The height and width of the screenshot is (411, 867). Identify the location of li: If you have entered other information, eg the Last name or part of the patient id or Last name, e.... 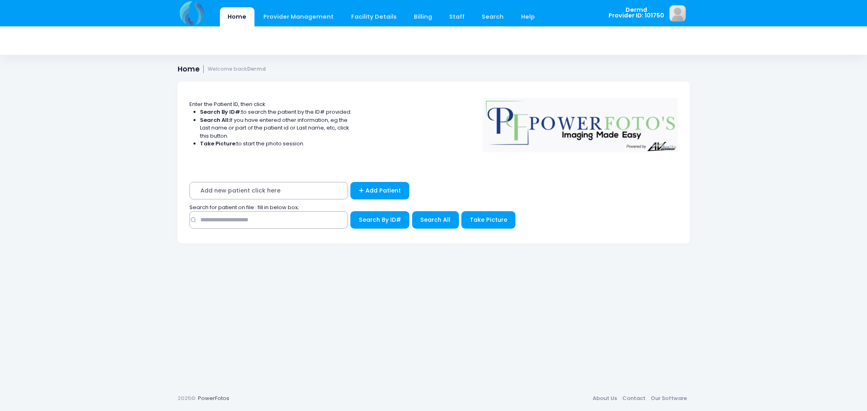
(276, 128).